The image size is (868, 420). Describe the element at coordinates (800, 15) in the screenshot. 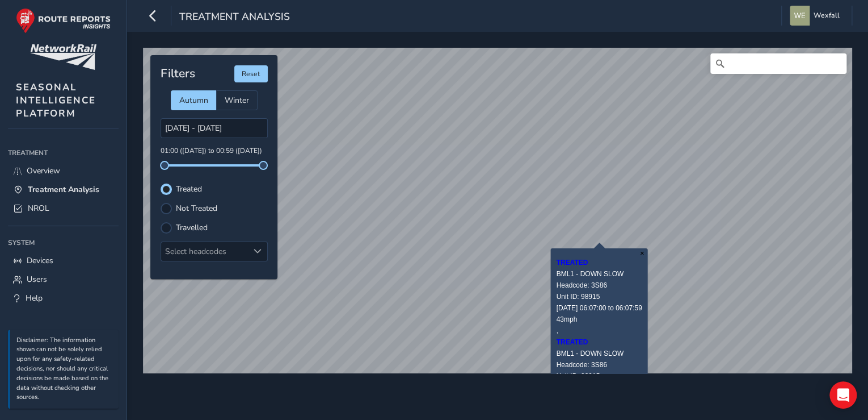

I see `img: diamond-layout` at that location.